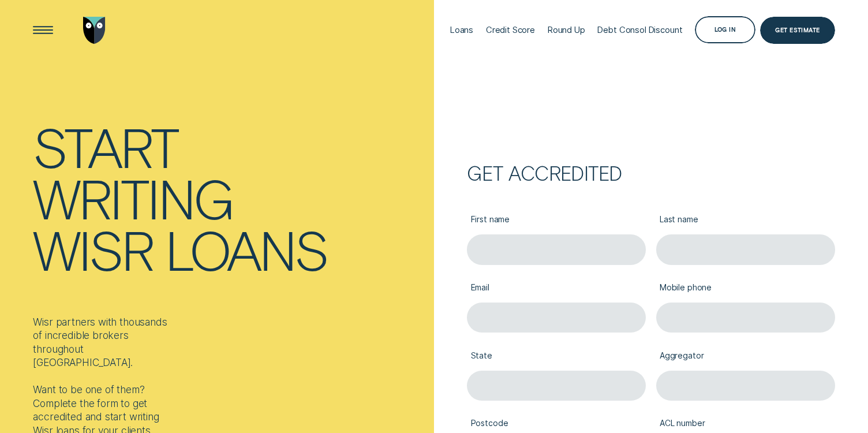 This screenshot has width=868, height=433. What do you see at coordinates (640, 30) in the screenshot?
I see `div: Debt Consol Discount` at bounding box center [640, 30].